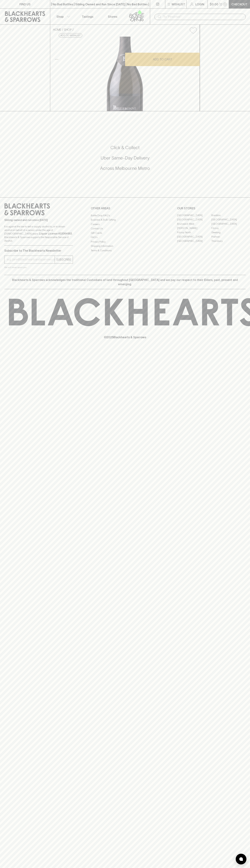  I want to click on p: 0, so click(225, 4).